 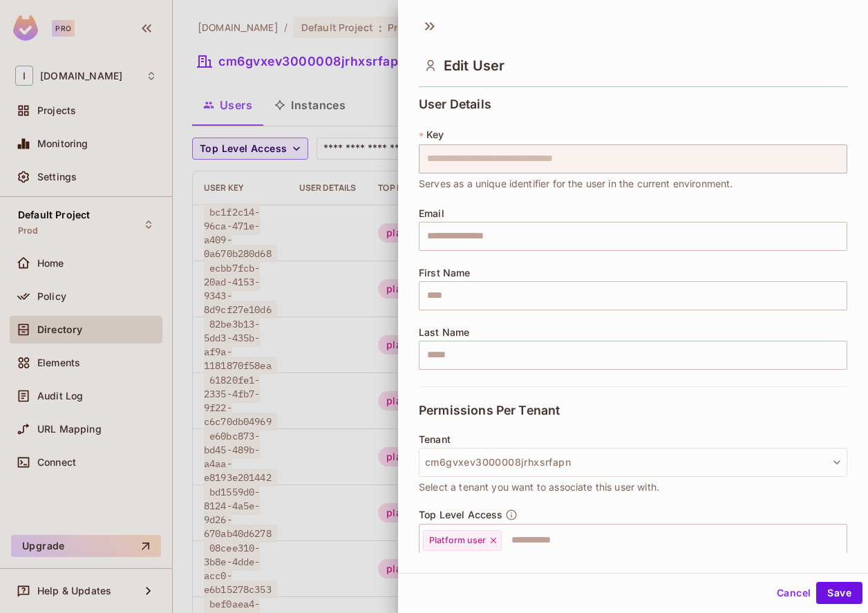 What do you see at coordinates (839, 593) in the screenshot?
I see `button: Save` at bounding box center [839, 593].